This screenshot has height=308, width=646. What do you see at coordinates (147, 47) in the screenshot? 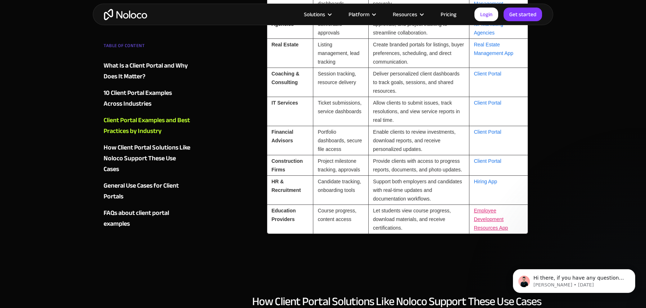
I see `div: TABLE OF CONTENT` at bounding box center [147, 47].